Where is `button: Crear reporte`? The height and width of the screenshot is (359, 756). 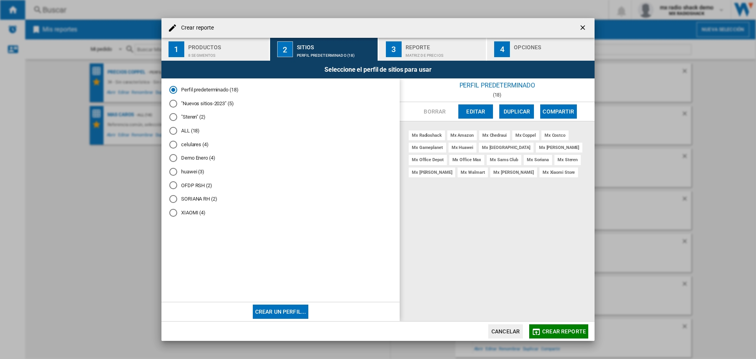
button: Crear reporte is located at coordinates (559, 331).